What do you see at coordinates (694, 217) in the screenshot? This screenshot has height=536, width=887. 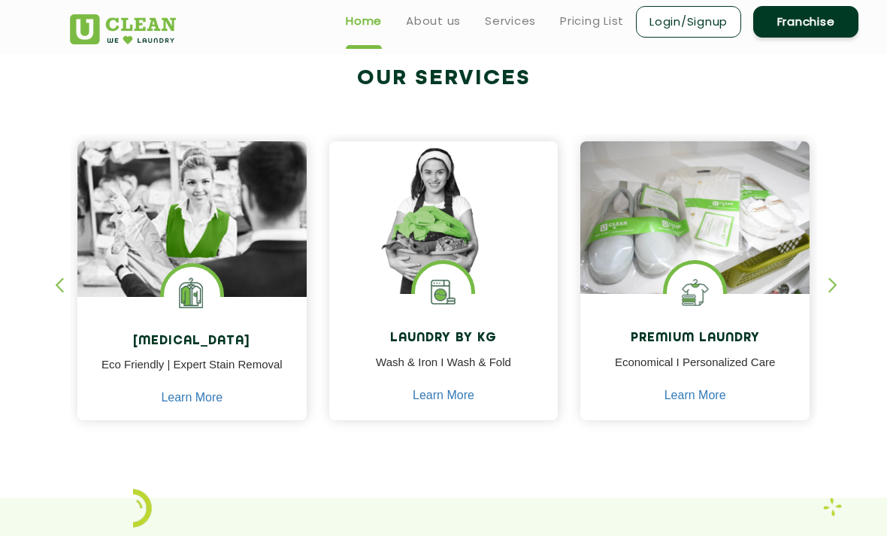 I see `img: laundry done shoes and clothes` at bounding box center [694, 217].